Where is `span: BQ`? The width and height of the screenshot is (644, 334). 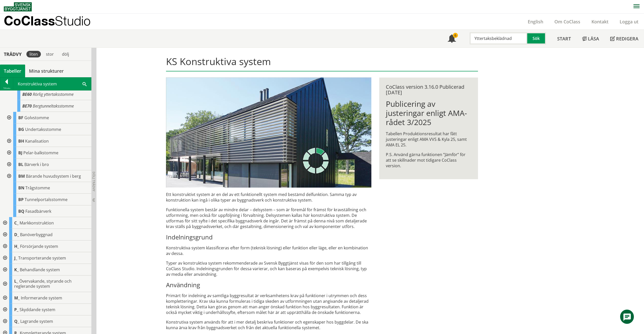
span: BQ is located at coordinates (21, 211).